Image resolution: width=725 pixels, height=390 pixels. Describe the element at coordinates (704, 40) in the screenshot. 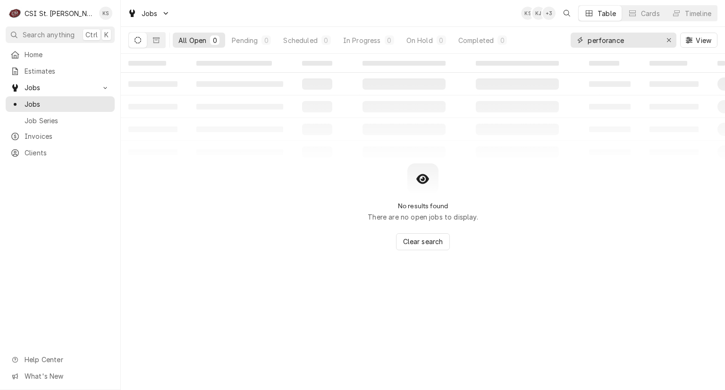

I see `span: View` at that location.